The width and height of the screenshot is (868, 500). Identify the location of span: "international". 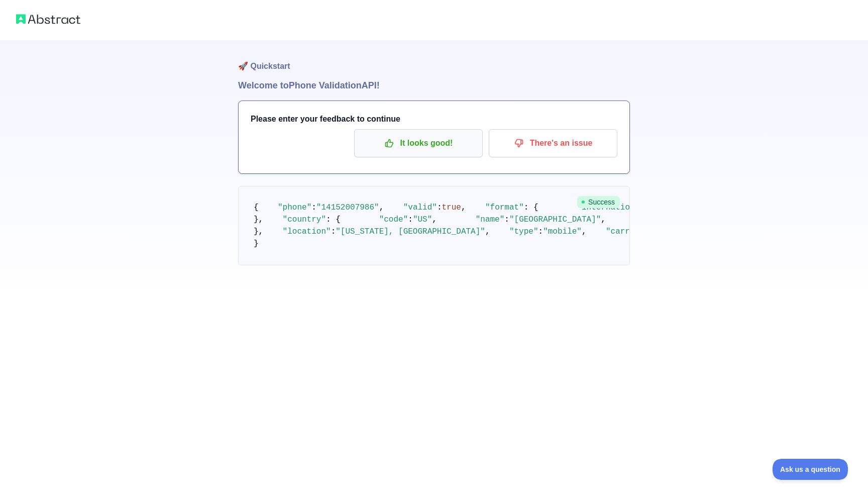
(613, 208).